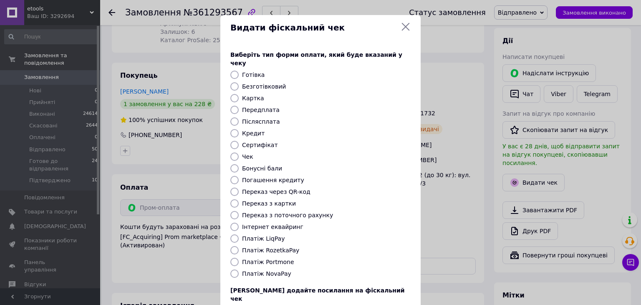 Image resolution: width=641 pixels, height=305 pixels. Describe the element at coordinates (288, 215) in the screenshot. I see `label: Переказ з поточного рахунку` at that location.